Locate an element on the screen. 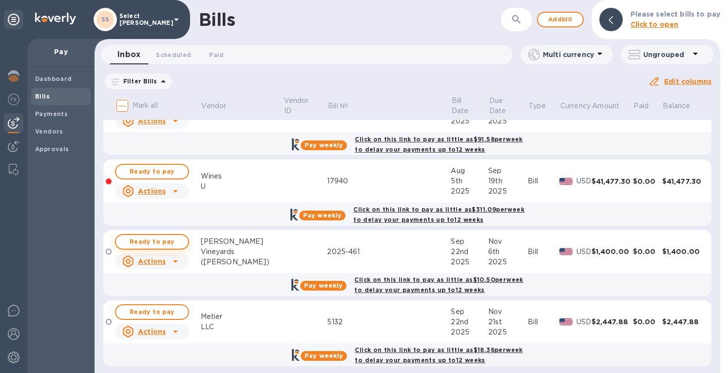 The width and height of the screenshot is (728, 373). b: Click on this link to pay as little as $311.09 per week to delay your payments up to 12 weeks is located at coordinates (439, 214).